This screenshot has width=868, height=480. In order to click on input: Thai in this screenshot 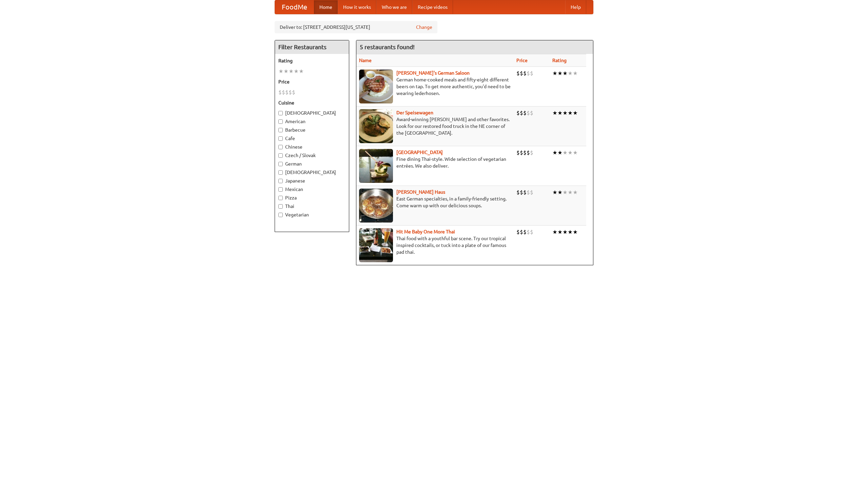, I will do `click(280, 206)`.